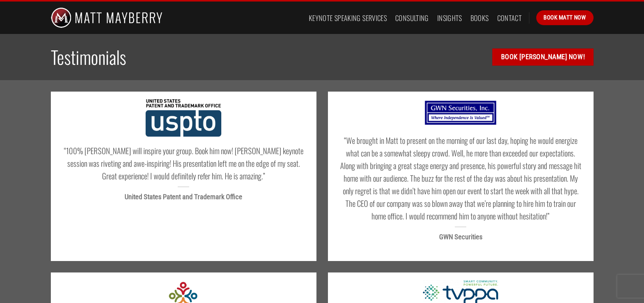  Describe the element at coordinates (461, 178) in the screenshot. I see `h4: “We brought in Matt to present on the morning of our last day, hoping he would energize what can ...` at that location.